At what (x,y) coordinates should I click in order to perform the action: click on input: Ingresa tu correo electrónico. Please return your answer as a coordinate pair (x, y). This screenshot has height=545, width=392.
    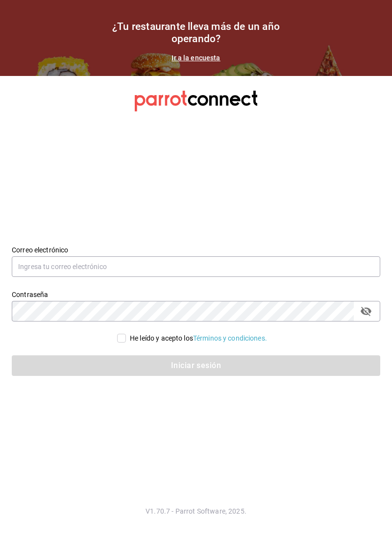
    Looking at the image, I should click on (196, 266).